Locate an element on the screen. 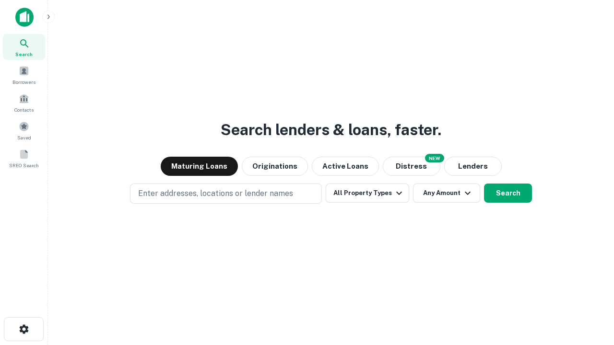 The image size is (614, 345). div: Search is located at coordinates (24, 47).